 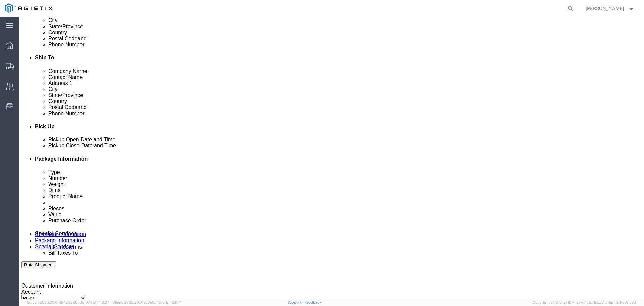 I want to click on a: Support, so click(x=296, y=302).